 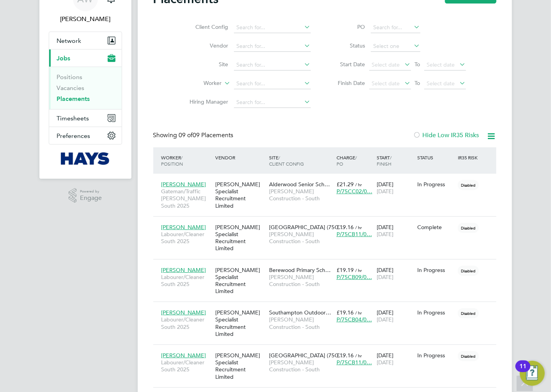 What do you see at coordinates (86, 118) in the screenshot?
I see `button: Timesheets` at bounding box center [86, 118].